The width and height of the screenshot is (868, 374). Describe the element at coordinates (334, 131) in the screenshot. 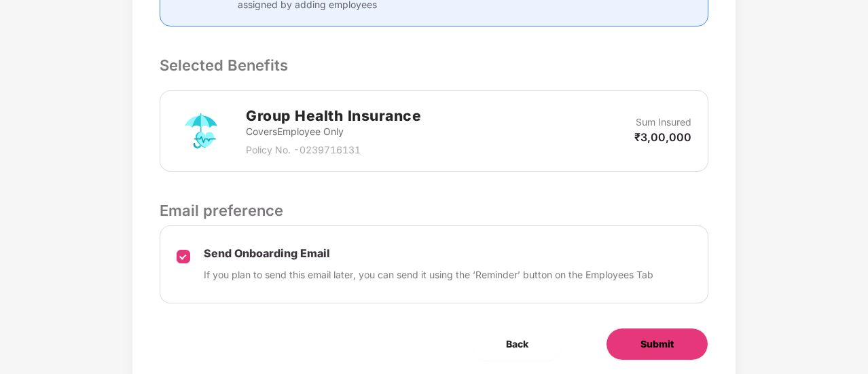

I see `p: Covers Employee Only` at that location.